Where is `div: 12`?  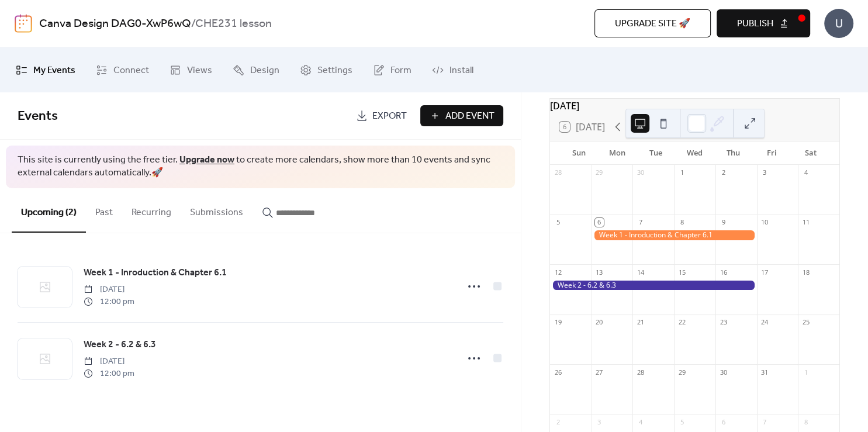 div: 12 is located at coordinates (558, 272).